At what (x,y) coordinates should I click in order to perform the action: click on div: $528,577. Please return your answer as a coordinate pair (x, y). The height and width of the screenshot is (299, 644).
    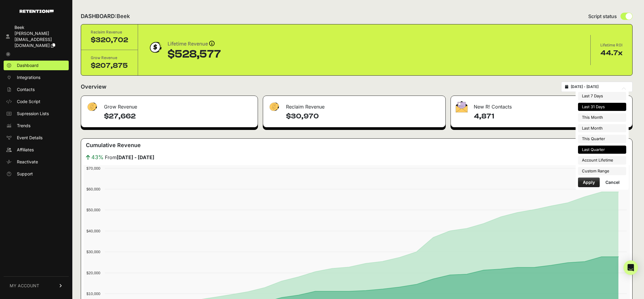
    Looking at the image, I should click on (194, 54).